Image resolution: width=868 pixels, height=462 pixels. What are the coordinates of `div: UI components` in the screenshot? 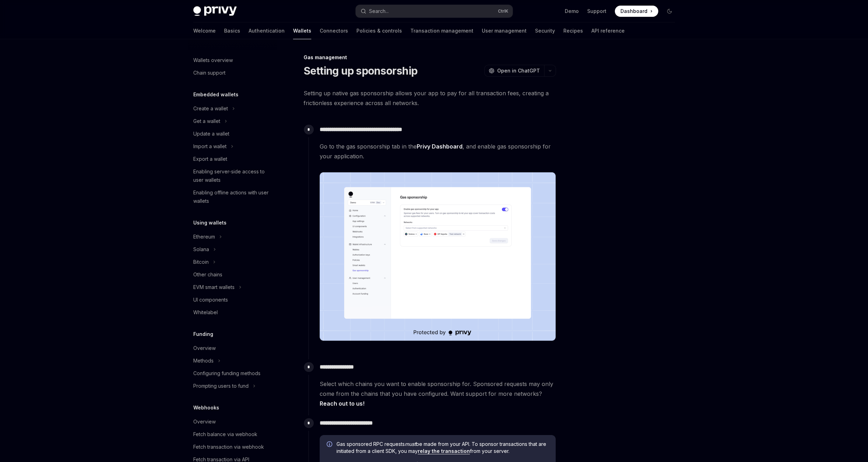 It's located at (211, 300).